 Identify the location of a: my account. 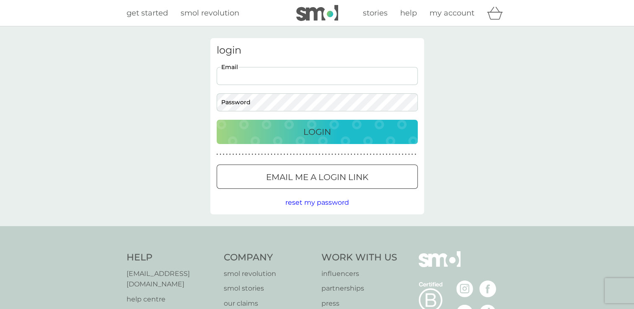
(452, 13).